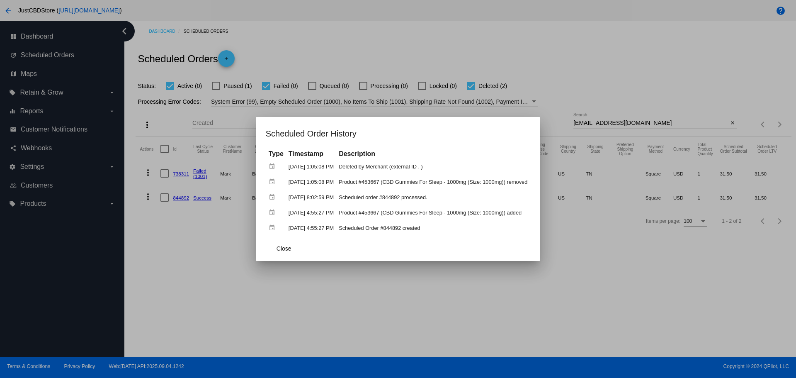  What do you see at coordinates (433, 197) in the screenshot?
I see `td: Scheduled order #844892 processed.` at bounding box center [433, 197].